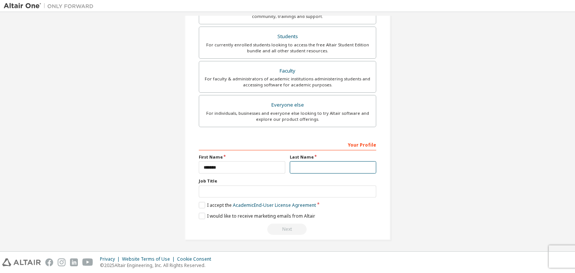 The image size is (575, 273). Describe the element at coordinates (51, 6) in the screenshot. I see `img: Altair One` at that location.